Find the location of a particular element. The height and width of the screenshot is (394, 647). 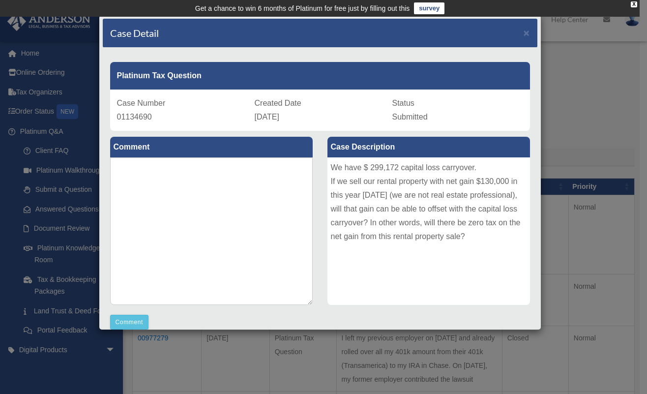

a: survey is located at coordinates (430, 8).